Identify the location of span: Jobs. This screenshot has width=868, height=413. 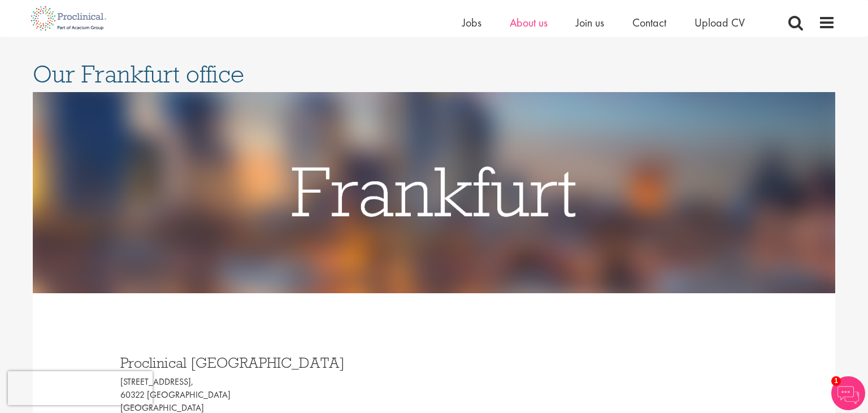
(472, 22).